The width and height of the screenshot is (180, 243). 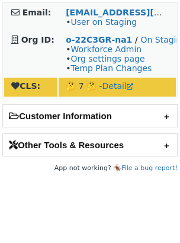 I want to click on a: o-22C3GR-na1, so click(x=99, y=40).